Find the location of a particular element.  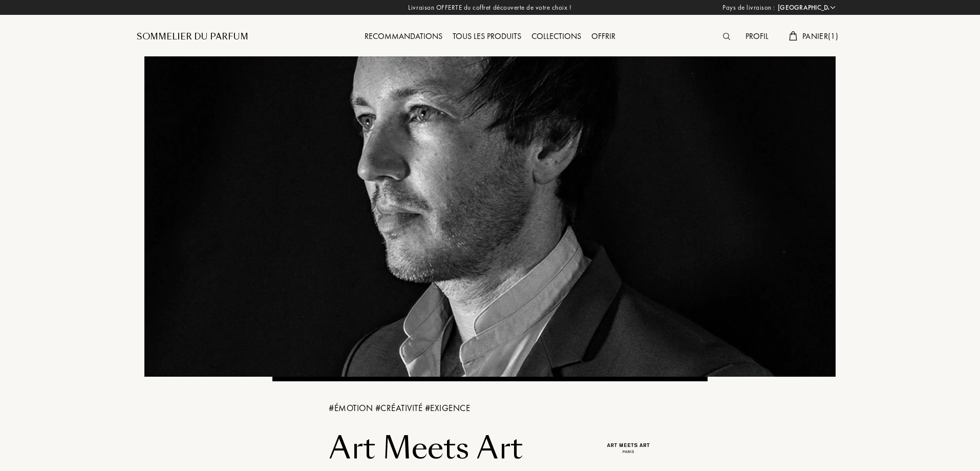

div: Recommandations is located at coordinates (403, 37).